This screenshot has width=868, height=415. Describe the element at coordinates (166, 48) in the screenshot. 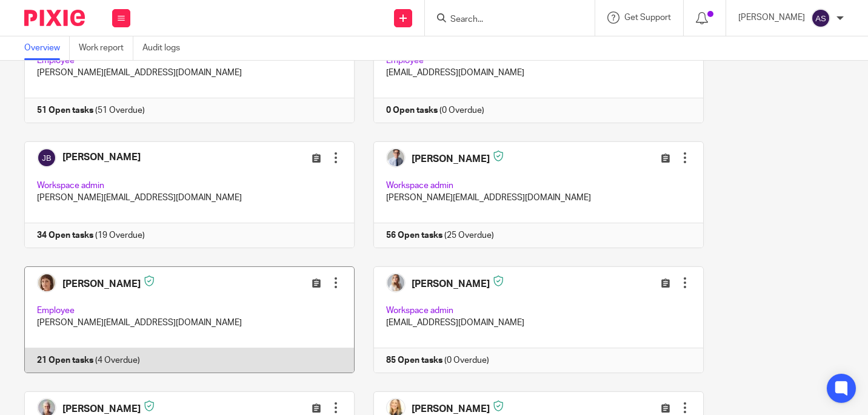

I see `a: Audit logs` at that location.